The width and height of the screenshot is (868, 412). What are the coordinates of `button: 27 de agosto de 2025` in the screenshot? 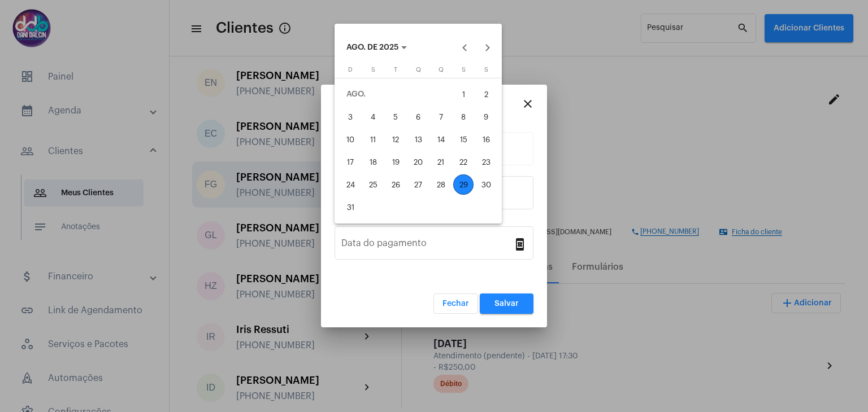 It's located at (418, 184).